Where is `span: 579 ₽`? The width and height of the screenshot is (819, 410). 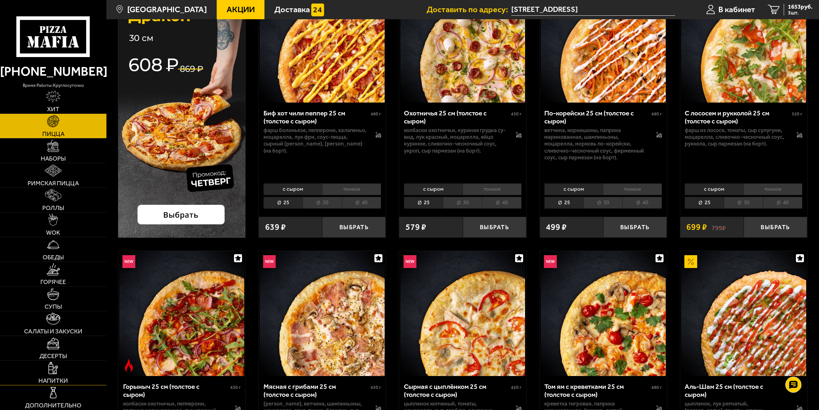 span: 579 ₽ is located at coordinates (416, 227).